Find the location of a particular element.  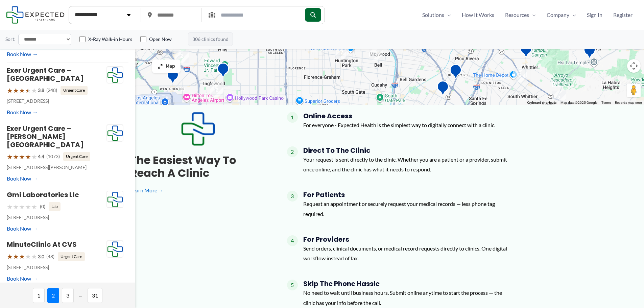

span: 3.8 is located at coordinates (41, 91).